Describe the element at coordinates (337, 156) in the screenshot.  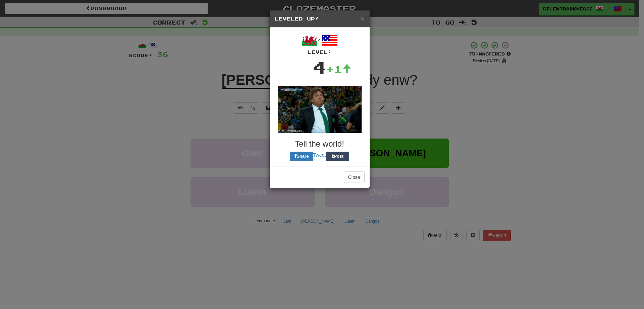
I see `button: Post` at that location.